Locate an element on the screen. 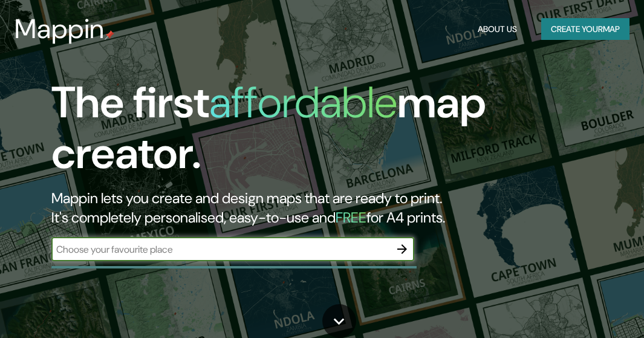 This screenshot has height=338, width=644. h1: affordable is located at coordinates (303, 102).